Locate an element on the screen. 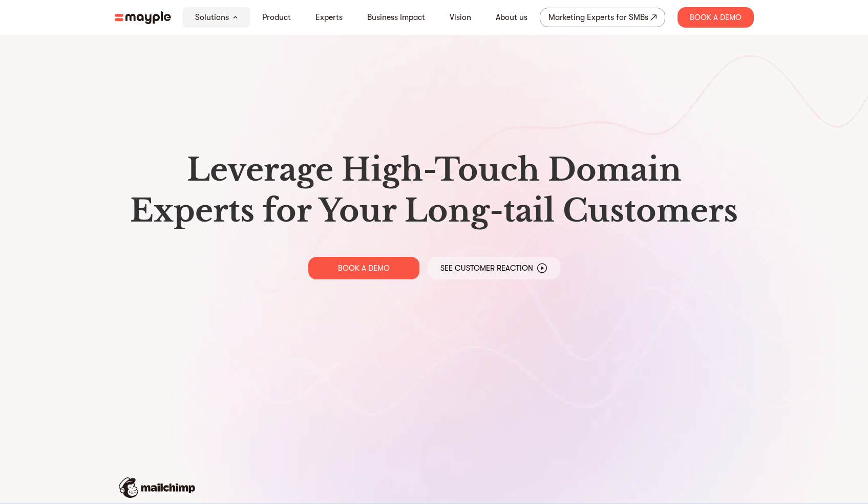  a: See Customer Reaction is located at coordinates (494, 268).